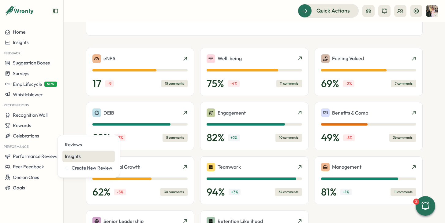  Describe the element at coordinates (50, 84) in the screenshot. I see `span: NEW` at that location.